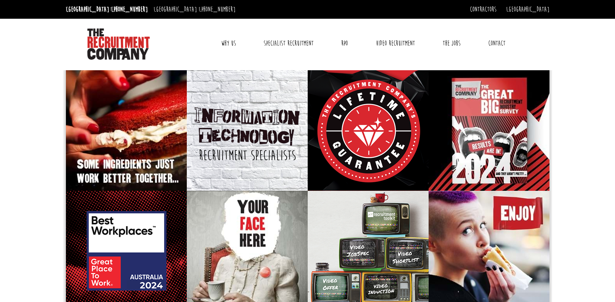 This screenshot has height=302, width=615. What do you see at coordinates (119, 44) in the screenshot?
I see `img: The Recruitment Company` at bounding box center [119, 44].